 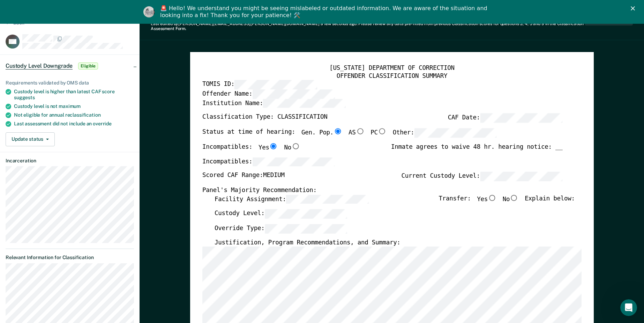 I want to click on label: Other:, so click(x=444, y=133).